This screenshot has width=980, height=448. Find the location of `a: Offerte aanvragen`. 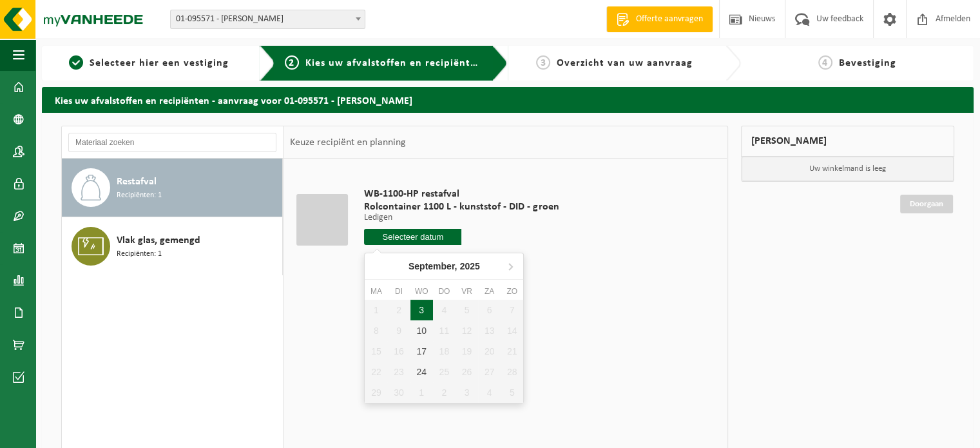

a: Offerte aanvragen is located at coordinates (659, 20).